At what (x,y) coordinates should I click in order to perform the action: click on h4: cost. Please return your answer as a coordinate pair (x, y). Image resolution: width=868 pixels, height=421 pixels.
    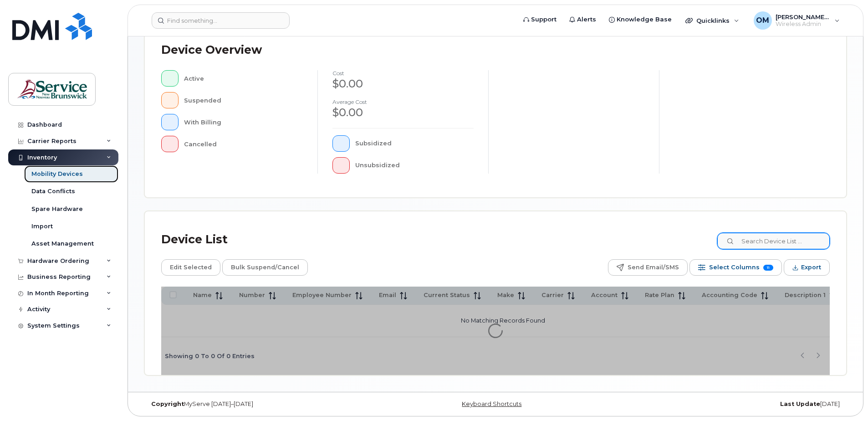
    Looking at the image, I should click on (403, 73).